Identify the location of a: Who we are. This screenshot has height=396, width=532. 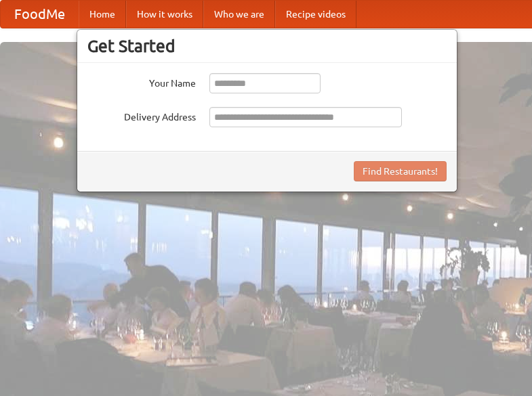
(239, 14).